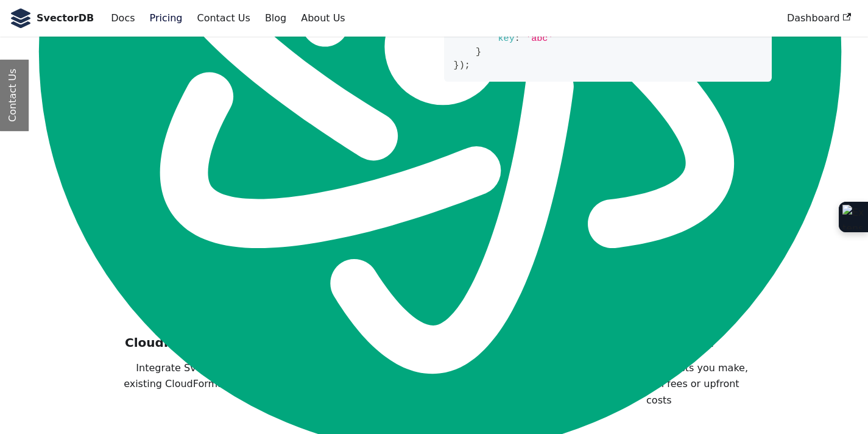  What do you see at coordinates (275, 18) in the screenshot?
I see `a: Blog` at bounding box center [275, 18].